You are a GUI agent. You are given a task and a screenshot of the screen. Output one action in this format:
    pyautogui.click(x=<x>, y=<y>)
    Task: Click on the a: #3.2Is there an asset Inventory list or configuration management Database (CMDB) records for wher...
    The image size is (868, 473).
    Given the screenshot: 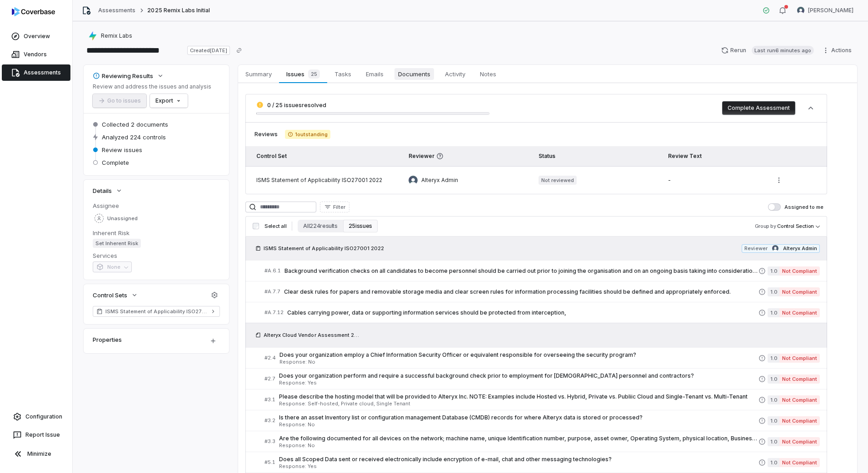 What is the action you would take?
    pyautogui.click(x=542, y=420)
    